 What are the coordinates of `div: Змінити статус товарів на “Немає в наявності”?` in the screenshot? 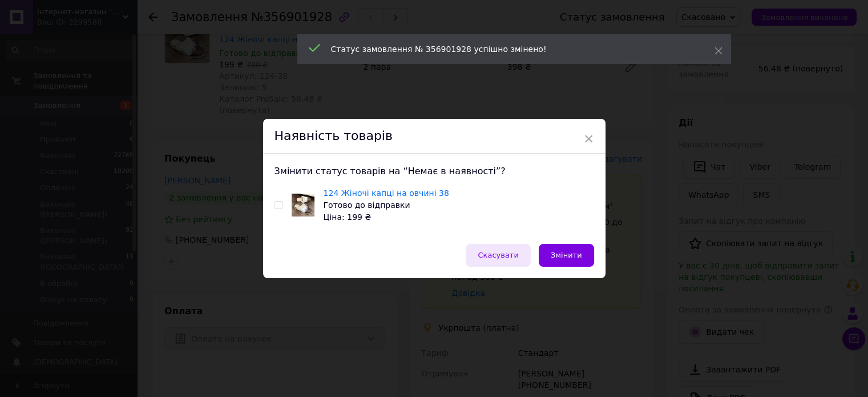 It's located at (434, 171).